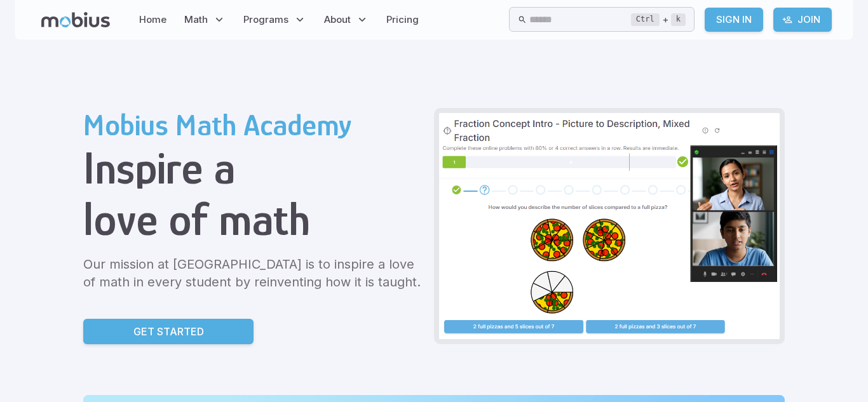 This screenshot has height=402, width=868. What do you see at coordinates (338, 20) in the screenshot?
I see `span: About` at bounding box center [338, 20].